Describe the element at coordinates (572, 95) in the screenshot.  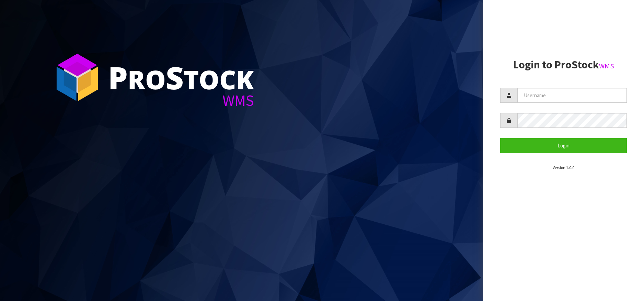
I see `input: Username` at that location.